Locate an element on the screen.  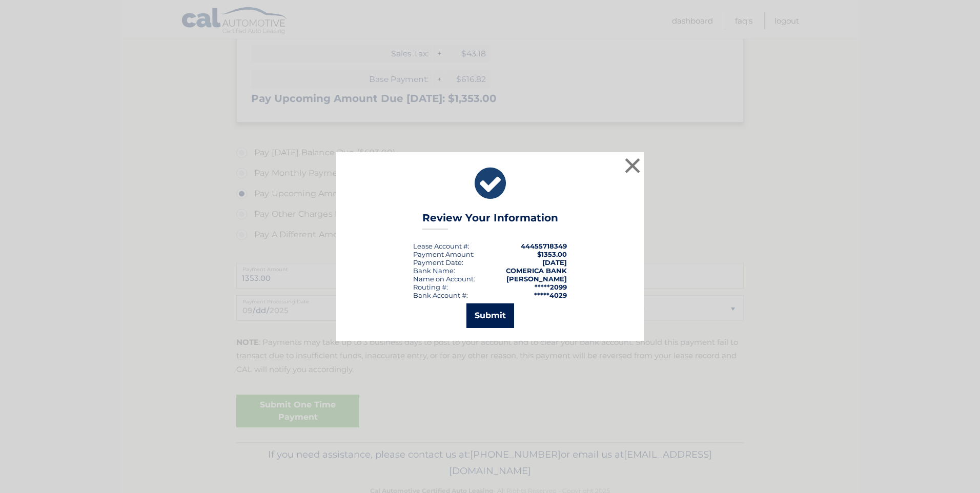
span: Payment Date is located at coordinates (437, 263).